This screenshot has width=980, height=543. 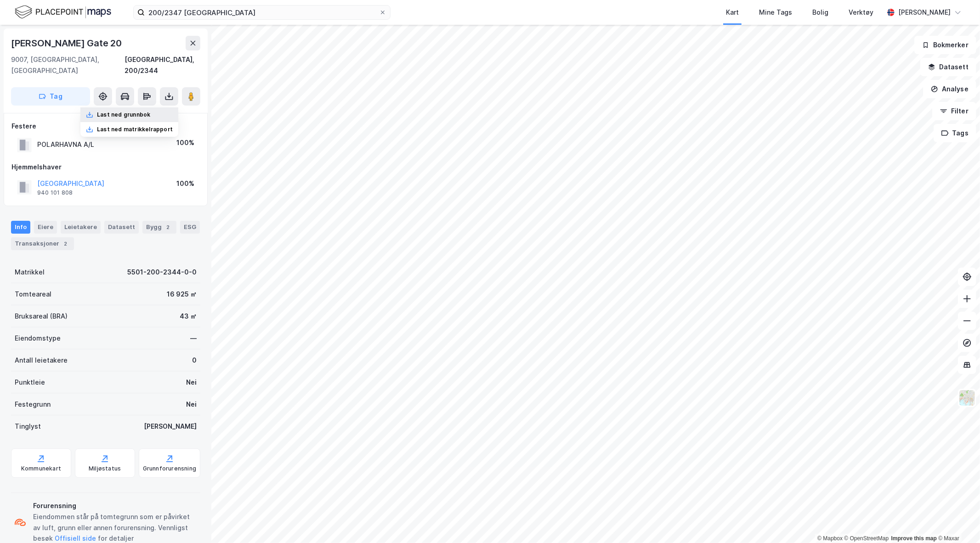 I want to click on div: Mine Tags, so click(x=775, y=12).